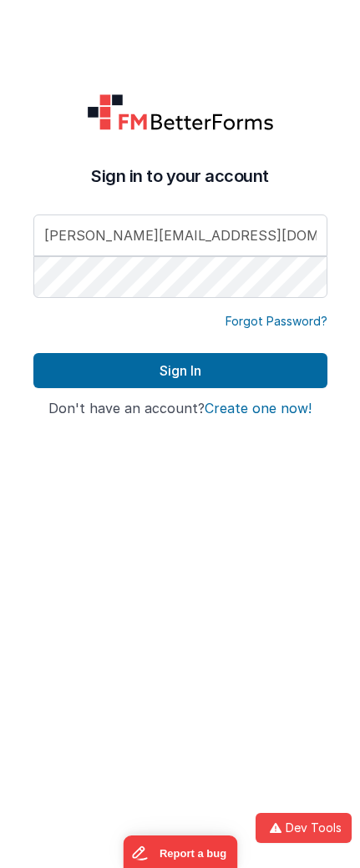 The width and height of the screenshot is (360, 868). Describe the element at coordinates (180, 176) in the screenshot. I see `h4: Sign in to your account` at that location.